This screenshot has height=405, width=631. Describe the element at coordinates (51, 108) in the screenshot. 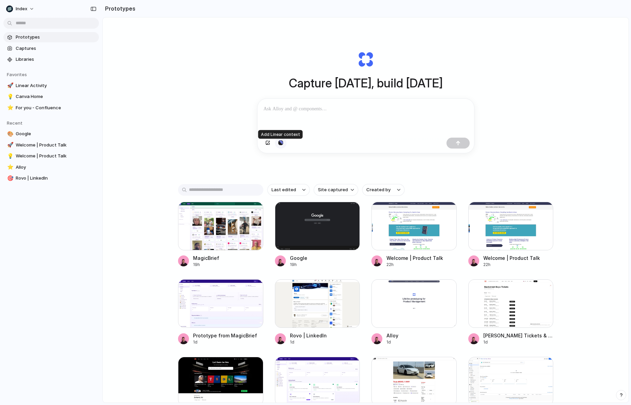

I see `a: ⭐For you - Confluence` at that location.